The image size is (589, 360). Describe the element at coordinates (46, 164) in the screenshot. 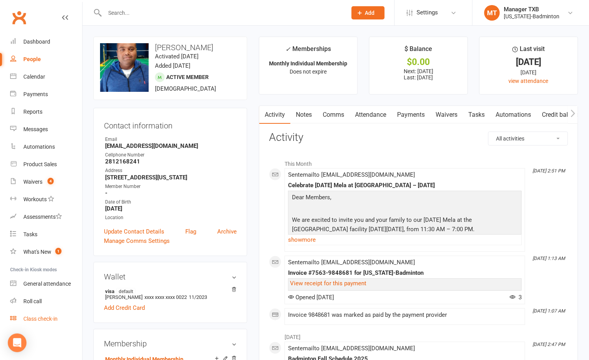

I see `a: Product Sales` at that location.